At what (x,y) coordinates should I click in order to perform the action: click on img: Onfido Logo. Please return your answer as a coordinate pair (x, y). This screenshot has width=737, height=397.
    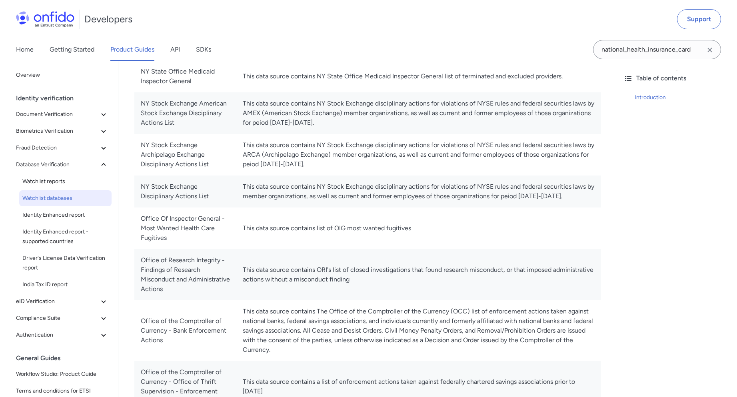
    Looking at the image, I should click on (45, 19).